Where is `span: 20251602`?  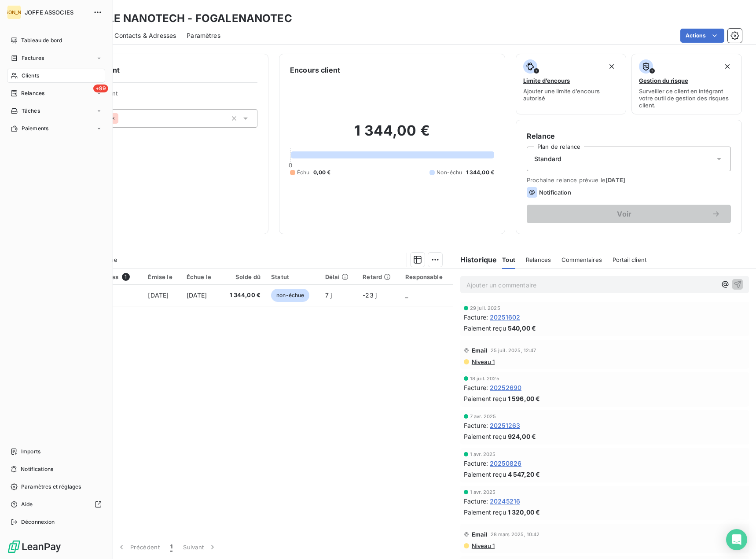
span: 20251602 is located at coordinates (504, 317).